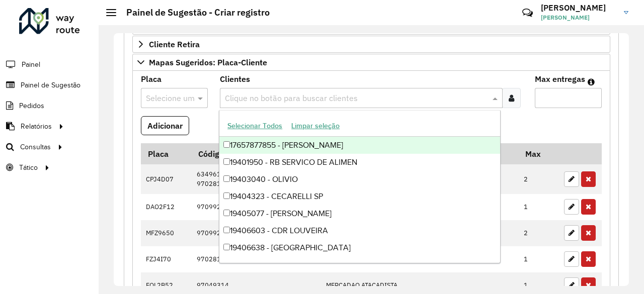  Describe the element at coordinates (166, 154) in the screenshot. I see `th: Placa` at that location.